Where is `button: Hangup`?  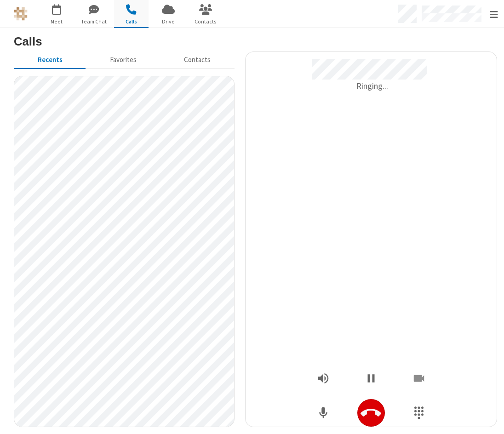 button: Hangup is located at coordinates (371, 413).